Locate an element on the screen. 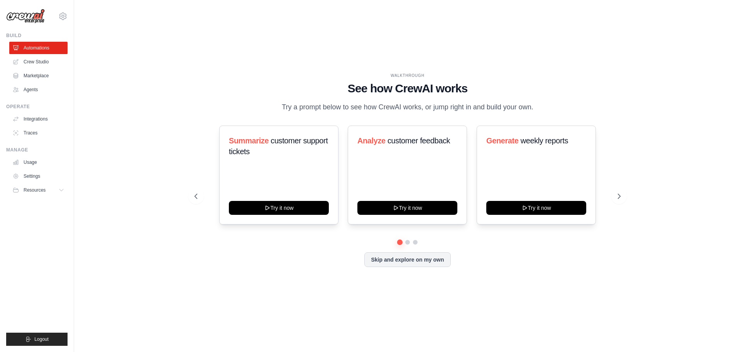 The height and width of the screenshot is (352, 741). img: Logo is located at coordinates (25, 16).